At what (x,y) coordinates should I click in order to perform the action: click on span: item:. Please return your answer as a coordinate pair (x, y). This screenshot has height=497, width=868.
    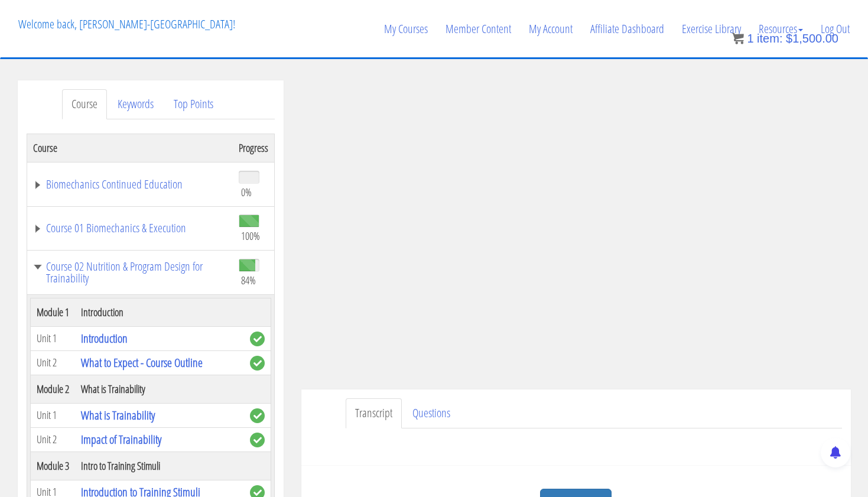
    Looking at the image, I should click on (769, 39).